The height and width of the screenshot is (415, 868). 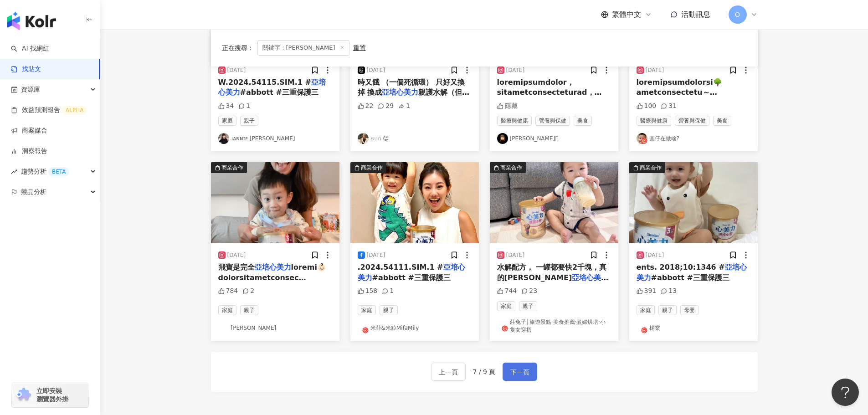 I want to click on span: 立即安裝 瀏覽器外掛, so click(x=53, y=395).